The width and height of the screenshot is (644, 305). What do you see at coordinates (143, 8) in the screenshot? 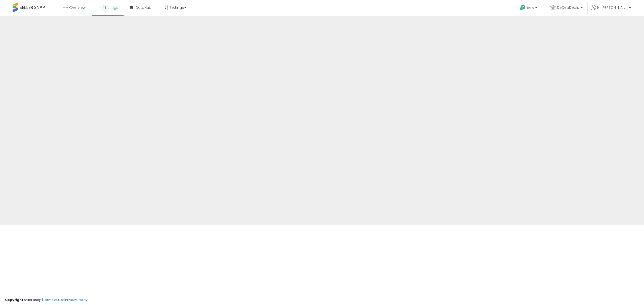
I see `span: DataHub` at bounding box center [143, 8].